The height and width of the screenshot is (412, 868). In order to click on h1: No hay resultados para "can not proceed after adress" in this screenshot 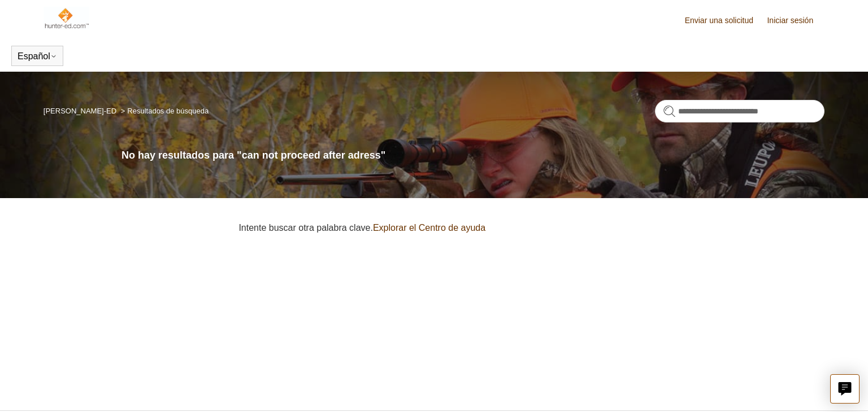, I will do `click(473, 155)`.